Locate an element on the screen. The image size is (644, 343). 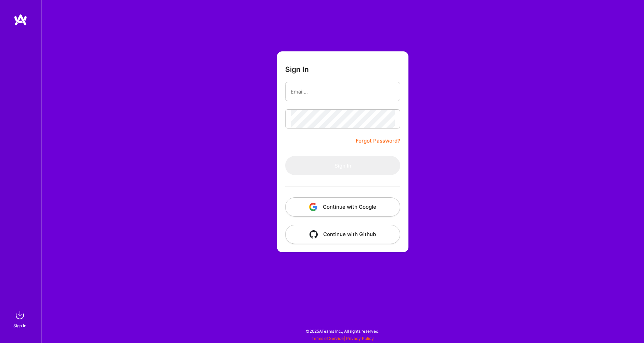
a: Forgot Password? is located at coordinates (378, 141).